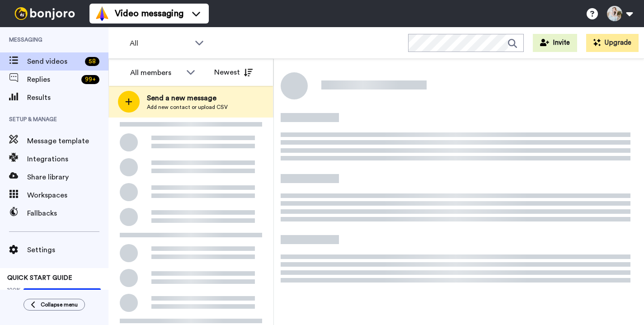  What do you see at coordinates (54, 305) in the screenshot?
I see `button: Collapse menu` at bounding box center [54, 305].